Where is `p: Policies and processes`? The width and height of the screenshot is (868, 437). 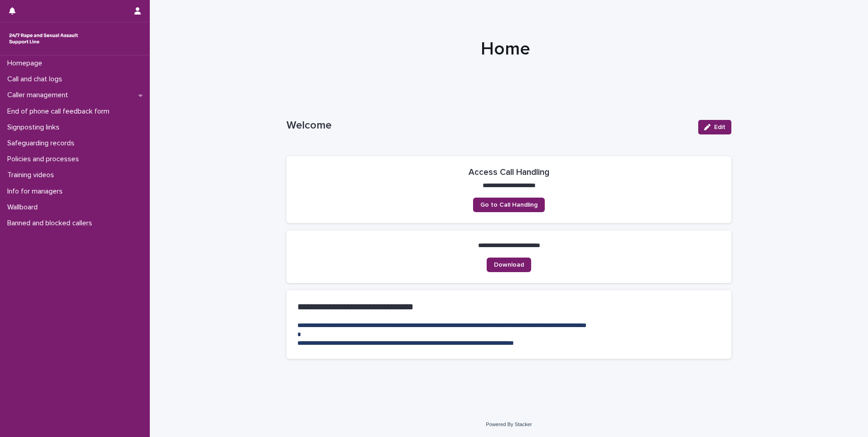
p: Policies and processes is located at coordinates (45, 159).